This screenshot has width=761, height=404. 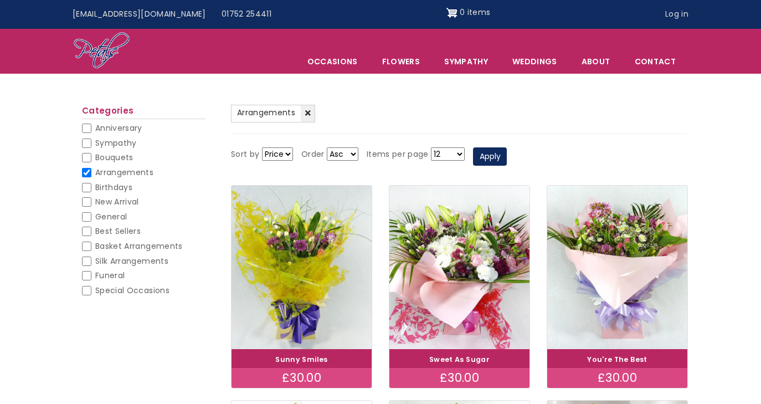 What do you see at coordinates (119, 128) in the screenshot?
I see `span: Anniversary` at bounding box center [119, 128].